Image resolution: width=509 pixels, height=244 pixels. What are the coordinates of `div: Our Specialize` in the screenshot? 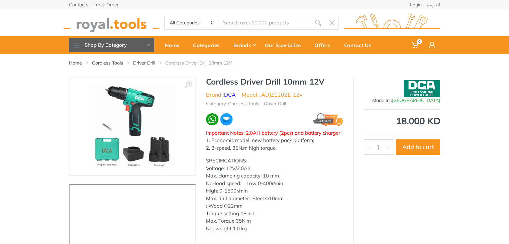 It's located at (285, 45).